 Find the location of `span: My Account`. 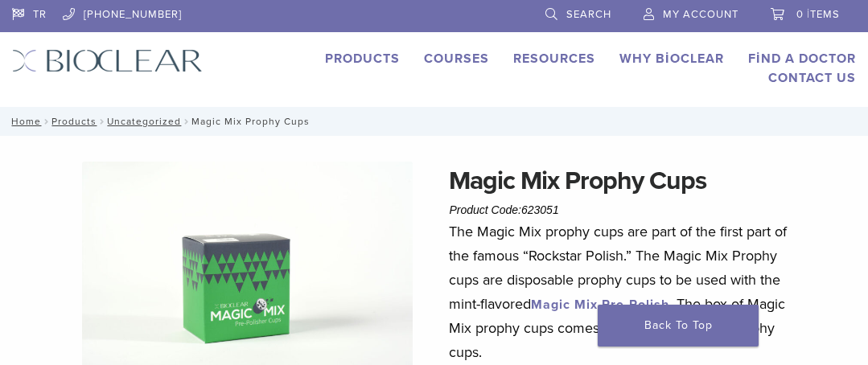

span: My Account is located at coordinates (701, 14).